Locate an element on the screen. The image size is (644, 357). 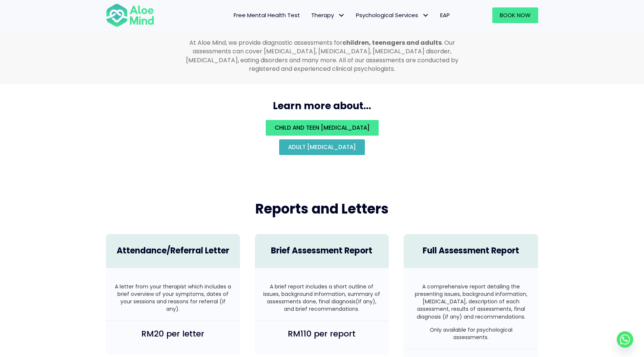
h4: Attendance/Referral Letter is located at coordinates (173, 251).